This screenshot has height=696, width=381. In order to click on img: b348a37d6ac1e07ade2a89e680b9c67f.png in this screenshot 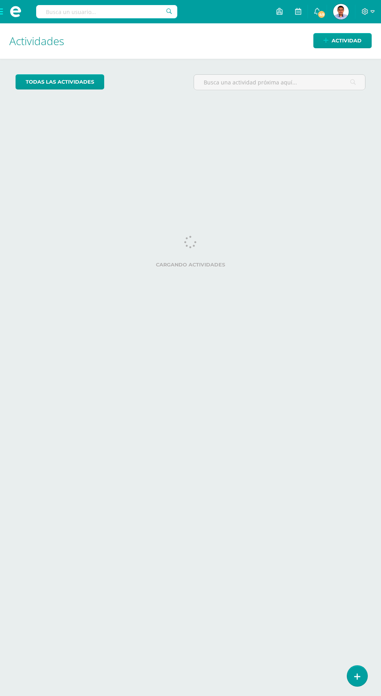, I will do `click(341, 12)`.